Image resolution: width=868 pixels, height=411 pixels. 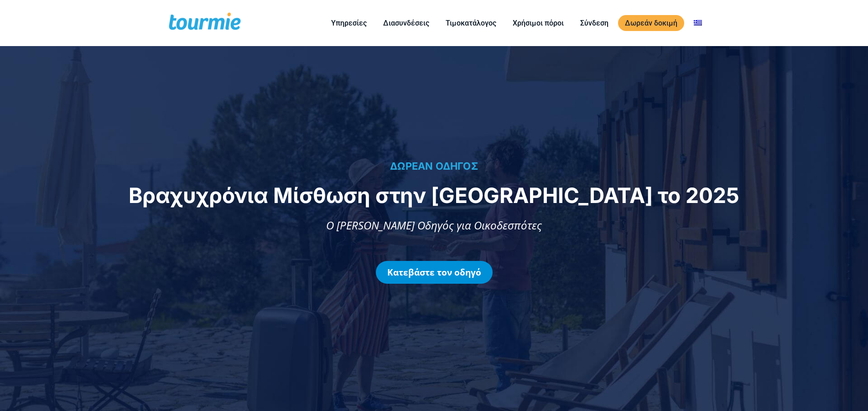 What do you see at coordinates (471, 23) in the screenshot?
I see `a: Τιμοκατάλογος` at bounding box center [471, 23].